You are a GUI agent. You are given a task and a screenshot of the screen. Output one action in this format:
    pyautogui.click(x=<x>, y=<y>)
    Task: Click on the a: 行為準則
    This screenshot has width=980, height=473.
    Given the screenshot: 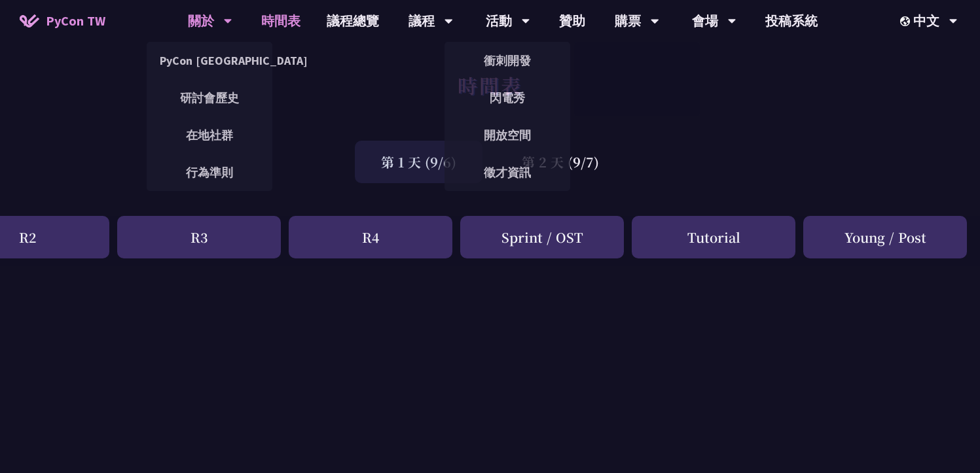 What is the action you would take?
    pyautogui.click(x=209, y=172)
    